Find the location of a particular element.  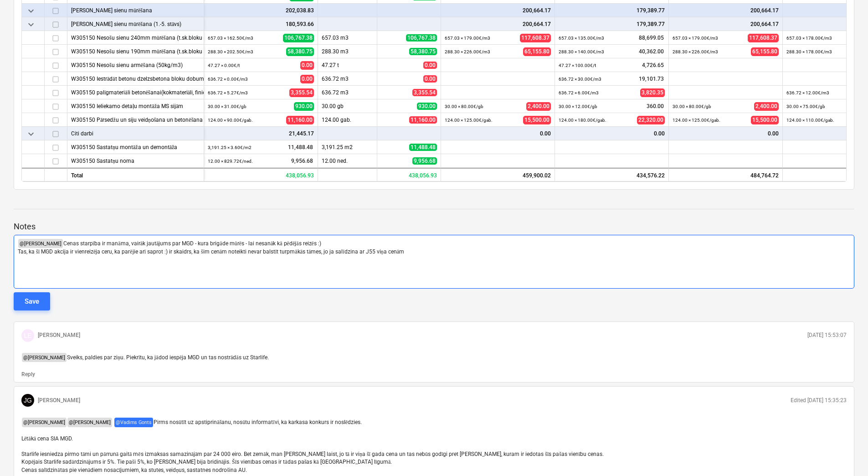

div: W305150 Nesošu sienu 240mm mūrēšana (t.sk.bloku pārsedzes, instrumenti 10EUR/m3) is located at coordinates (135, 38).